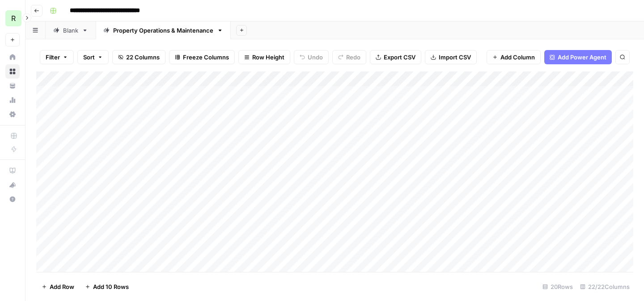 This screenshot has width=644, height=301. Describe the element at coordinates (163, 30) in the screenshot. I see `a: Property Operations & Maintenance` at that location.